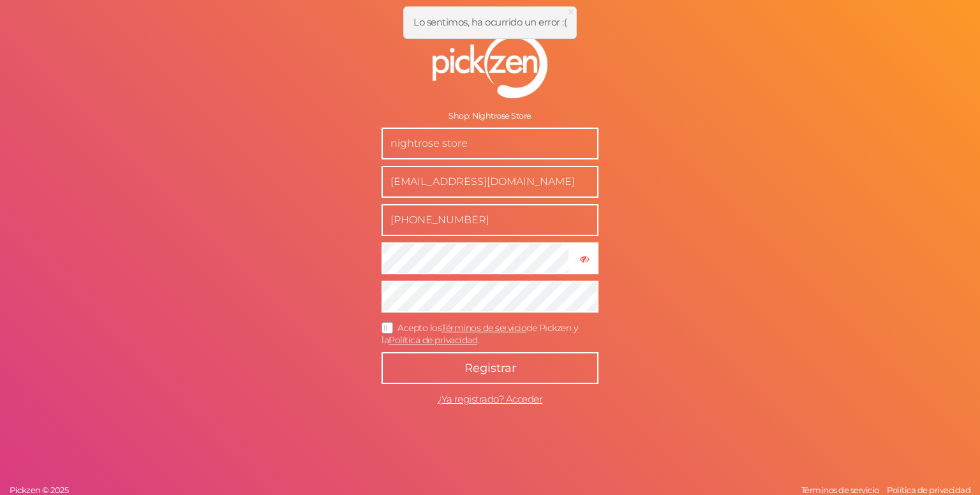 Image resolution: width=980 pixels, height=495 pixels. Describe the element at coordinates (840, 490) in the screenshot. I see `span: Términos de servicio` at that location.